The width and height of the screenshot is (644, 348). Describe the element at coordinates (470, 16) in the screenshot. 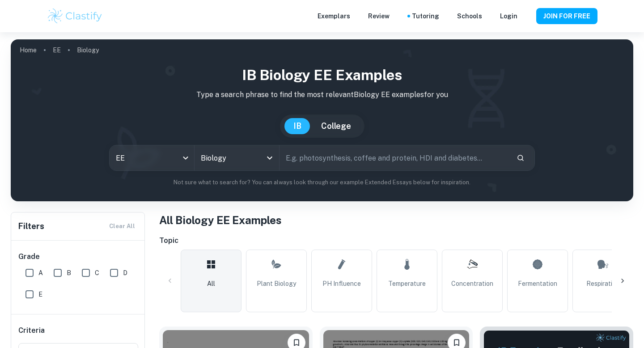

I see `div: Schools` at that location.